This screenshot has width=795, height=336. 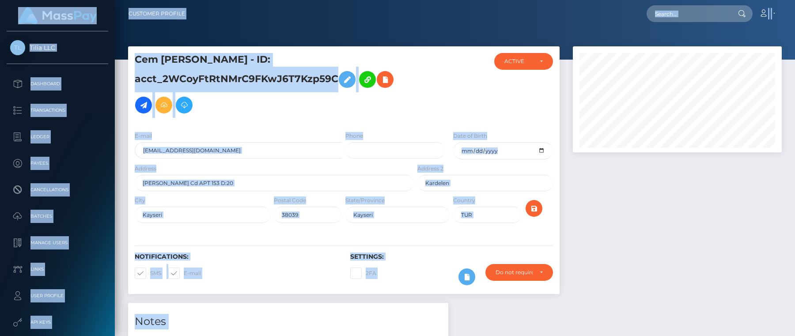 I want to click on p: API Keys, so click(x=57, y=323).